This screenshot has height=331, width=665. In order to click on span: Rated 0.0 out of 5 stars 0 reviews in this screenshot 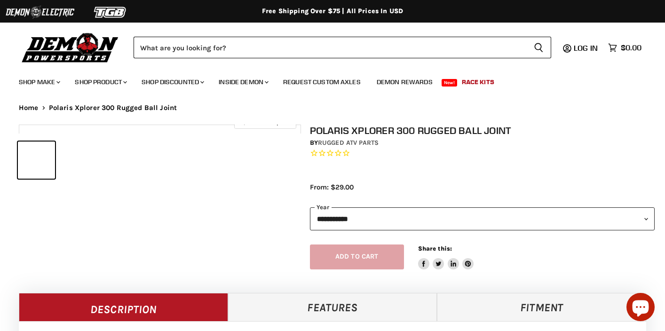, I will do `click(483, 153)`.